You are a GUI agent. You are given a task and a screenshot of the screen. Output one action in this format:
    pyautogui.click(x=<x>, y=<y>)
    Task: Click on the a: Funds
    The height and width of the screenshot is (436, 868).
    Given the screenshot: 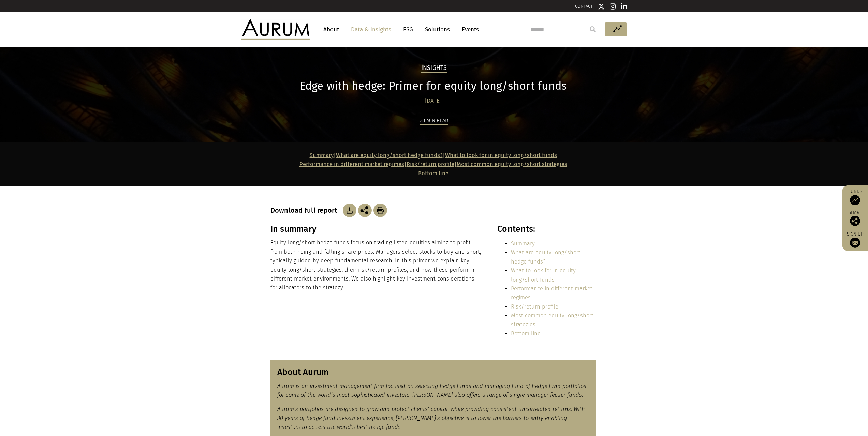 What is the action you would take?
    pyautogui.click(x=855, y=197)
    